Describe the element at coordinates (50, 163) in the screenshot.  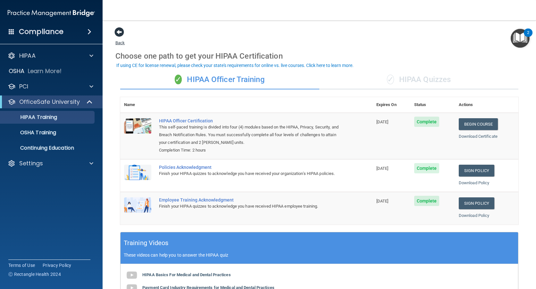
I see `a: Settings` at that location.